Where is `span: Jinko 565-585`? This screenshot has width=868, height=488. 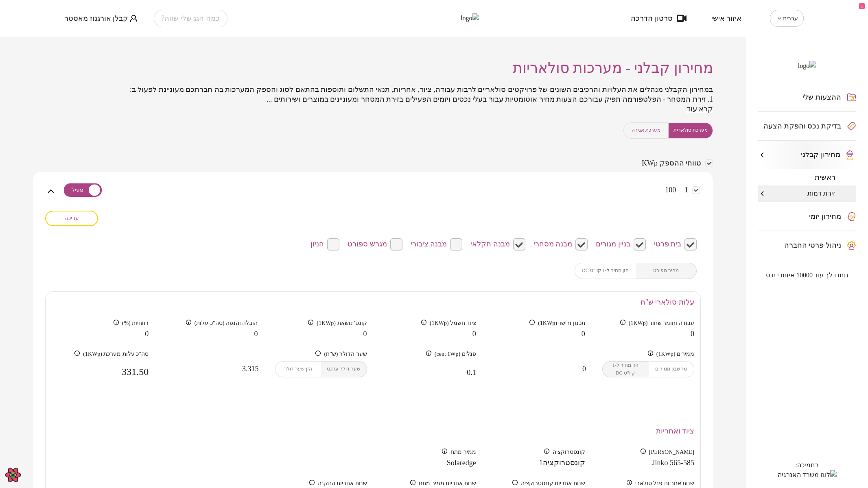
span: Jinko 565-585 is located at coordinates (674, 464).